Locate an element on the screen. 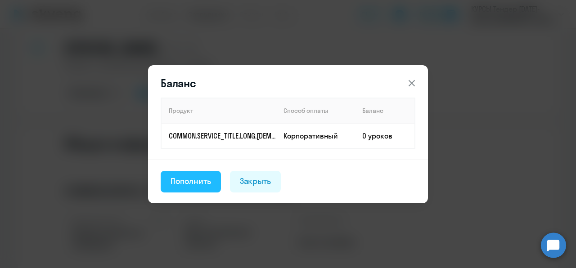  div: Пополнить is located at coordinates (191, 181).